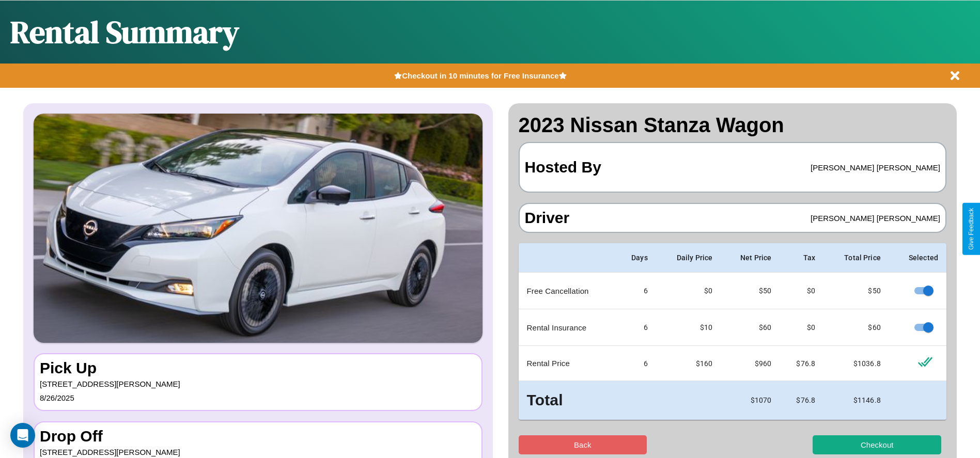 The image size is (980, 458). I want to click on td: $ 960, so click(751, 364).